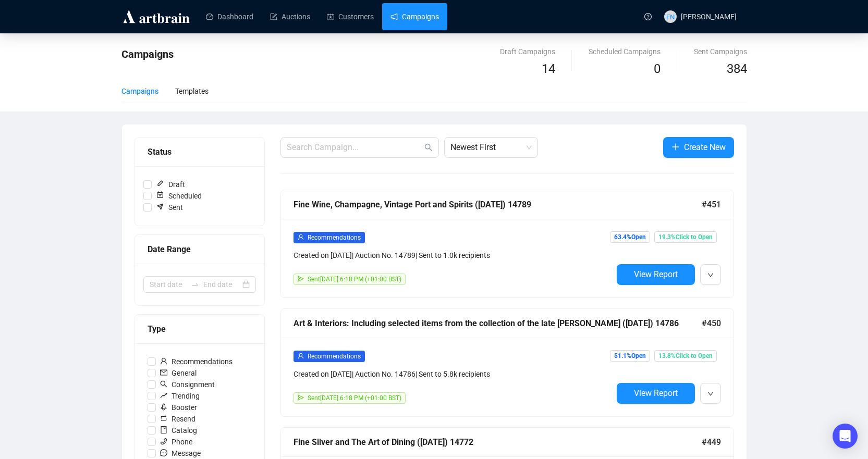 The width and height of the screenshot is (868, 459). I want to click on span: Phone, so click(176, 442).